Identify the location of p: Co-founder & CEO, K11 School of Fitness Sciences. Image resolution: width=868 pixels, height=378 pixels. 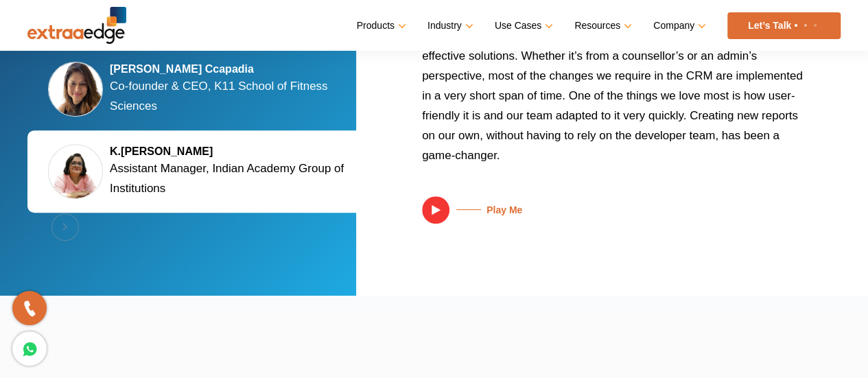
(233, 96).